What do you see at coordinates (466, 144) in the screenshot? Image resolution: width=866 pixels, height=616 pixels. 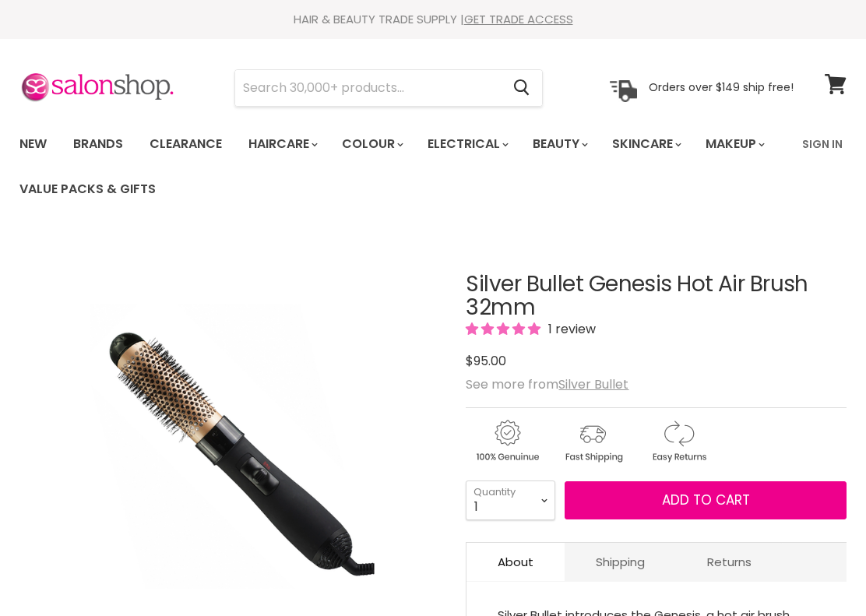 I see `a: Electrical` at bounding box center [466, 144].